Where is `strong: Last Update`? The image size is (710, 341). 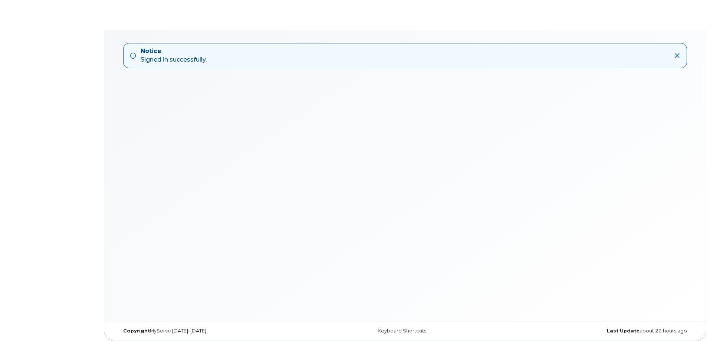 strong: Last Update is located at coordinates (623, 330).